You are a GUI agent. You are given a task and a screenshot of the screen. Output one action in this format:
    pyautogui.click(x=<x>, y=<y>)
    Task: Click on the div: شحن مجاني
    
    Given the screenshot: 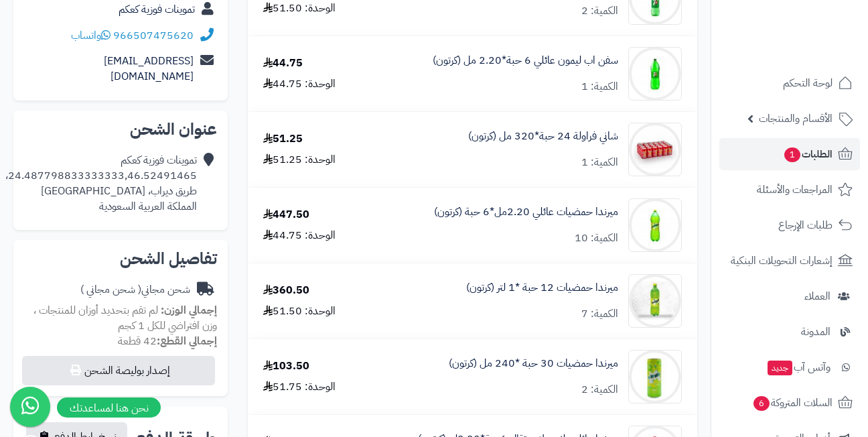 What is the action you would take?
    pyautogui.click(x=135, y=289)
    